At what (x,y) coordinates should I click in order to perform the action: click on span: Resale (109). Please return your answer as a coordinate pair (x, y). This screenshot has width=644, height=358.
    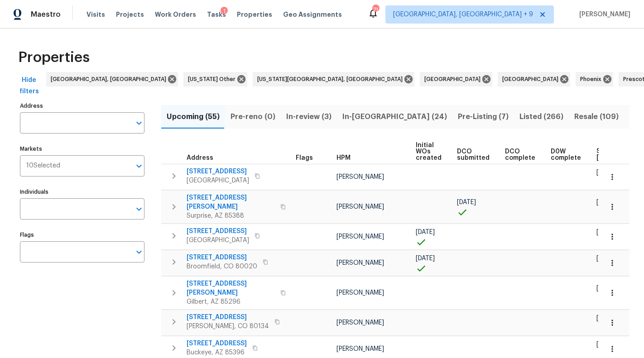
    Looking at the image, I should click on (596, 117).